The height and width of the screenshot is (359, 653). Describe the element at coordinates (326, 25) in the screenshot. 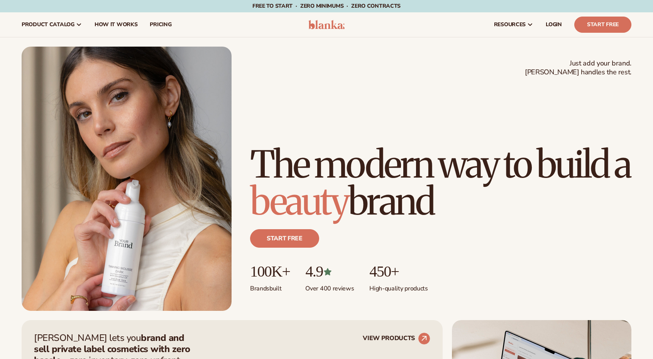

I see `img: logo` at that location.